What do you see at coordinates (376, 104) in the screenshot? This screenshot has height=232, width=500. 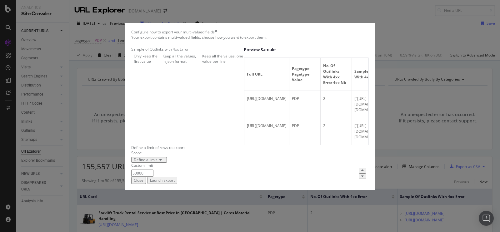 I see `span: ["https://www.tradeindia.com/business-services/industrial-services/","https://www.tradeindia.com/...` at bounding box center [376, 104].